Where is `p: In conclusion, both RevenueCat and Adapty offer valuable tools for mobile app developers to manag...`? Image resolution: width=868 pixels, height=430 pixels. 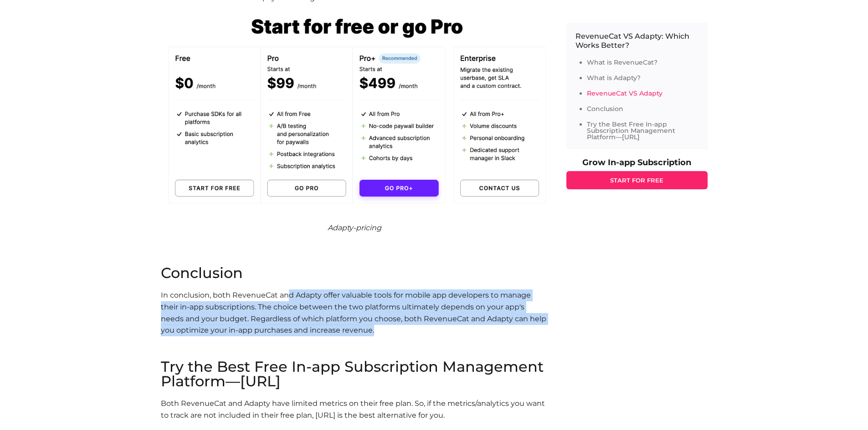
p: In conclusion, both RevenueCat and Adapty offer valuable tools for mobile app developers to manag... is located at coordinates (354, 325).